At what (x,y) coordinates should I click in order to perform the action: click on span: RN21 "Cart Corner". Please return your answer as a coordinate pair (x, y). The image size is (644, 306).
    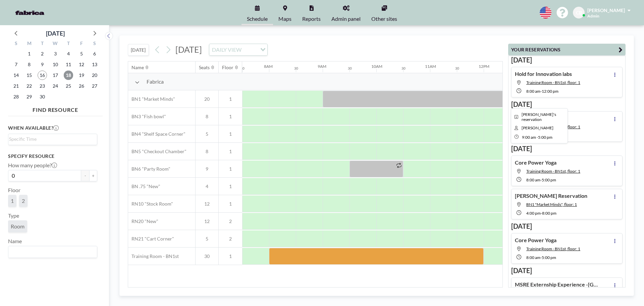
    Looking at the image, I should click on (151, 239).